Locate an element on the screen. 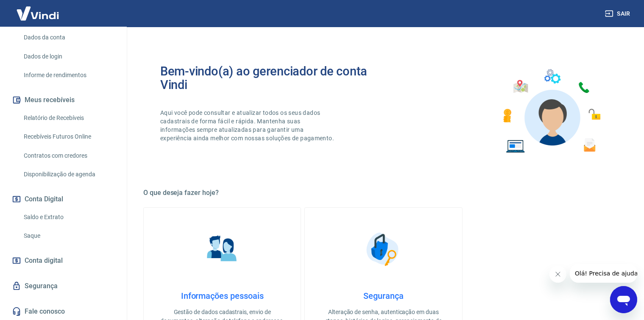 Image resolution: width=644 pixels, height=320 pixels. button: Conta Digital is located at coordinates (63, 199).